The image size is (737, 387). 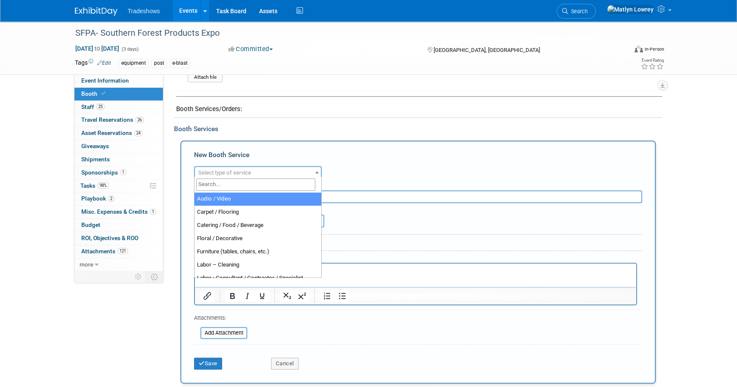 What do you see at coordinates (256, 184) in the screenshot?
I see `input: Search...` at bounding box center [256, 184].